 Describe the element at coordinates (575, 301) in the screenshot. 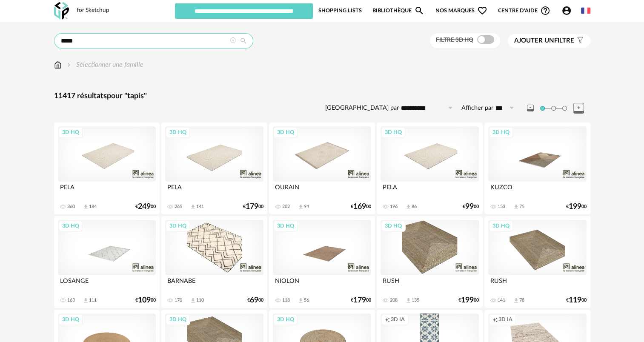

I see `span: 119` at that location.